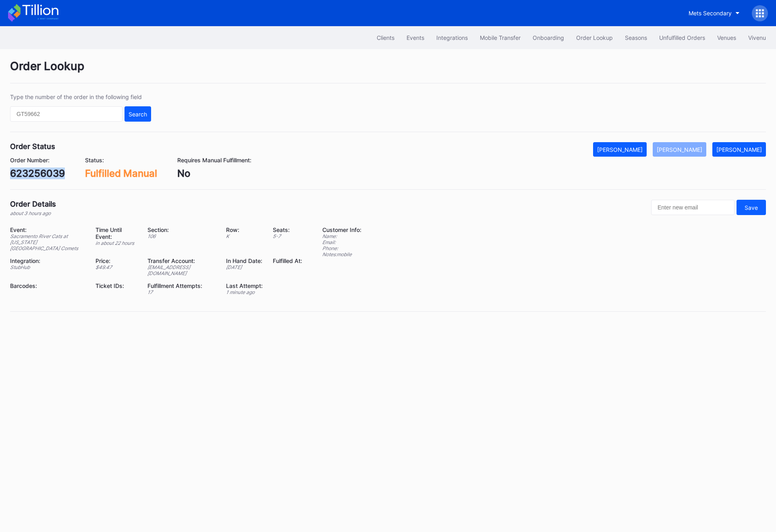 Image resolution: width=776 pixels, height=532 pixels. Describe the element at coordinates (385, 38) in the screenshot. I see `button: Clients` at that location.